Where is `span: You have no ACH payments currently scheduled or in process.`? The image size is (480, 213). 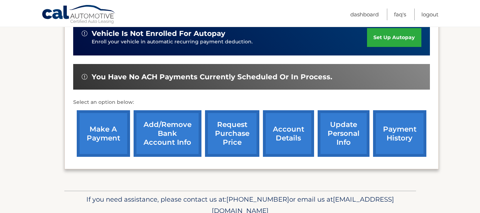 span: You have no ACH payments currently scheduled or in process. is located at coordinates (212, 77).